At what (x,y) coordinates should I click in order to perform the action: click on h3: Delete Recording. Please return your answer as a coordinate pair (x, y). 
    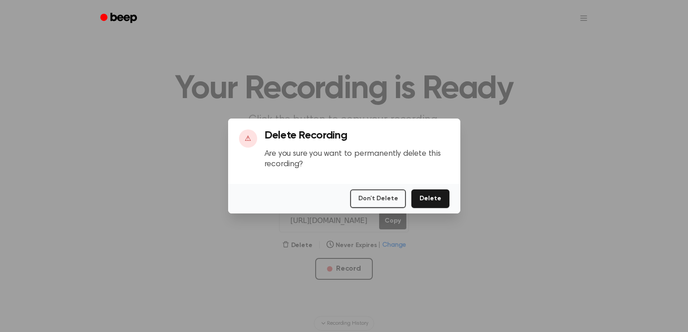
    Looking at the image, I should click on (357, 135).